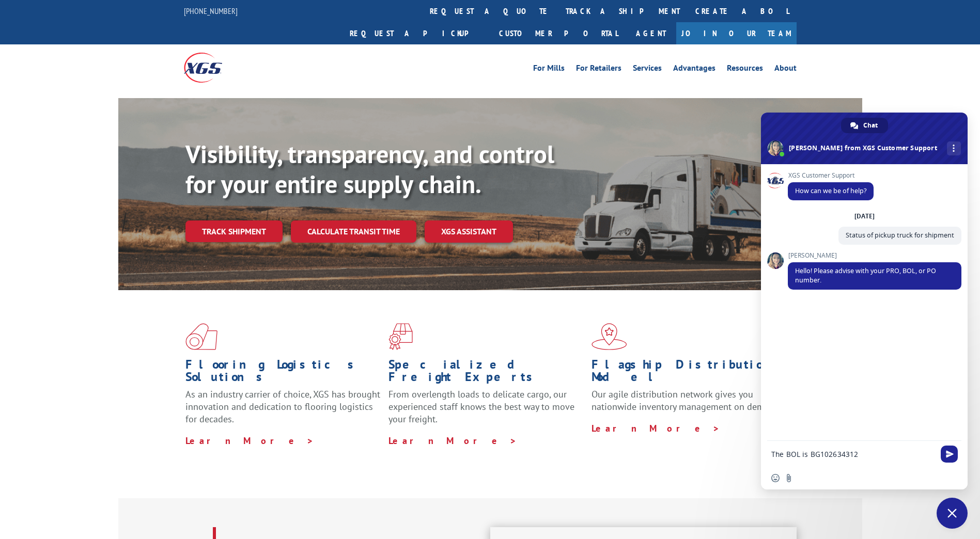 This screenshot has height=539, width=980. What do you see at coordinates (234, 232) in the screenshot?
I see `a: Track shipment` at bounding box center [234, 232].